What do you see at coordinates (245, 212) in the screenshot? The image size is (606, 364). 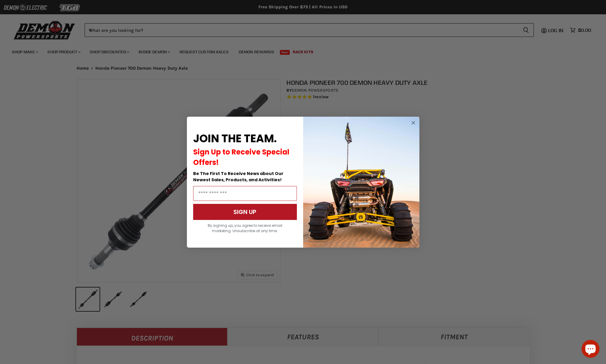 I see `button: SIGN UP` at bounding box center [245, 212].